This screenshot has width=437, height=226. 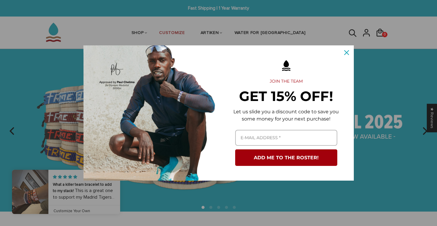 What do you see at coordinates (346, 53) in the screenshot?
I see `button: Close` at bounding box center [346, 53].